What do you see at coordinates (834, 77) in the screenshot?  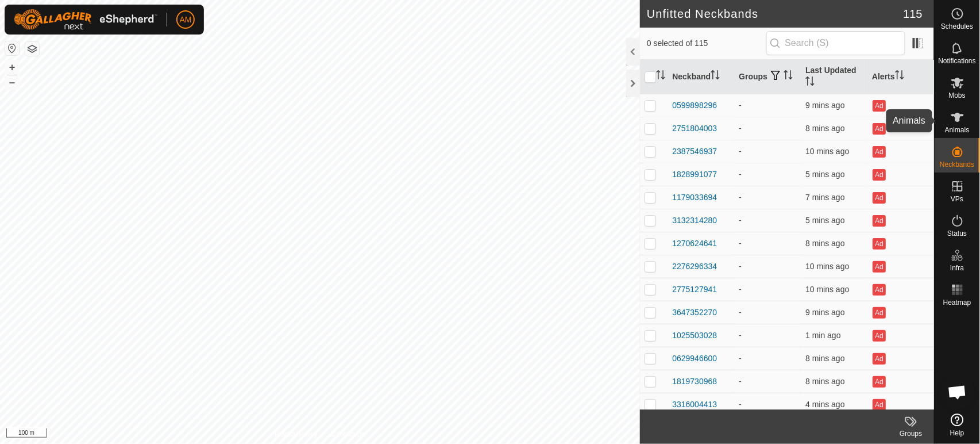 I see `th: Last Updated` at bounding box center [834, 77].